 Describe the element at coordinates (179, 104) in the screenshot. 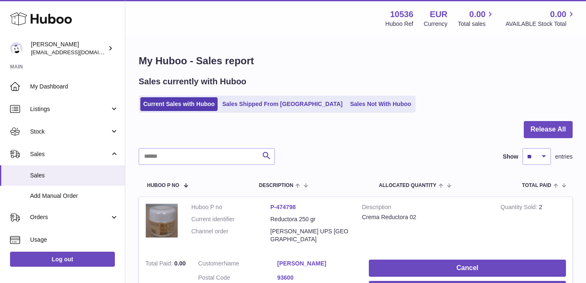

I see `a: Current Sales with Huboo` at that location.